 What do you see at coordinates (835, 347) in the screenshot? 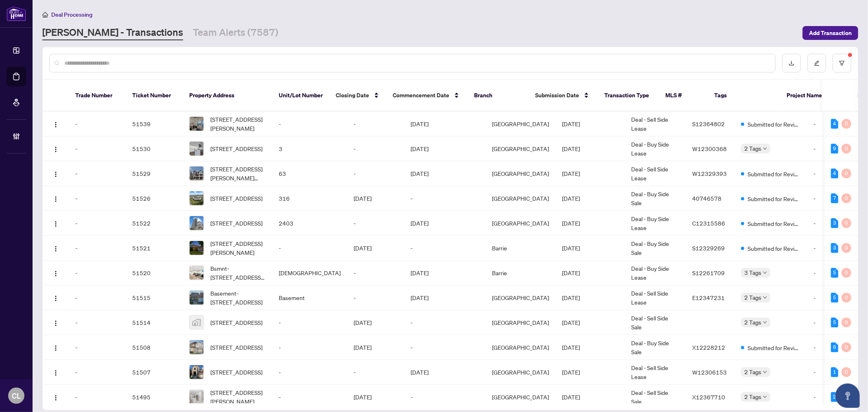
I see `div: 6` at bounding box center [835, 347].